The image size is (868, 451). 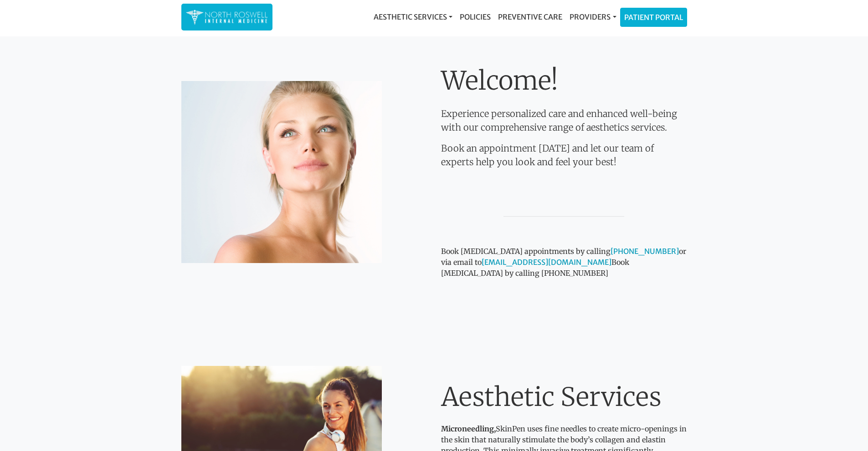 What do you see at coordinates (475, 17) in the screenshot?
I see `a: Policies` at bounding box center [475, 17].